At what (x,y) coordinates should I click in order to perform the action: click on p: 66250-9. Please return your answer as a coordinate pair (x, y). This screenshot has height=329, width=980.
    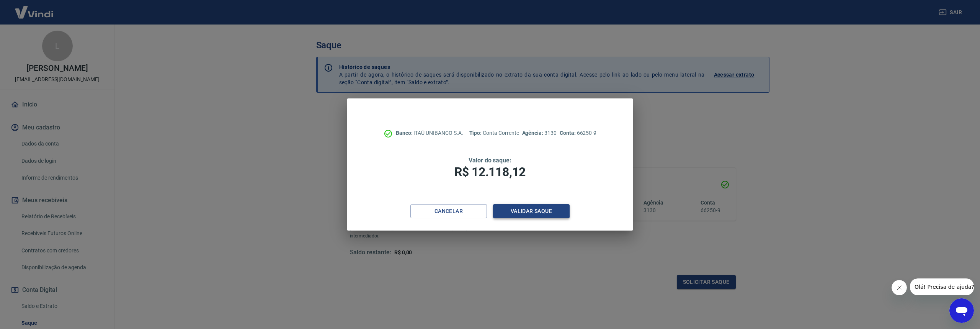
    Looking at the image, I should click on (578, 133).